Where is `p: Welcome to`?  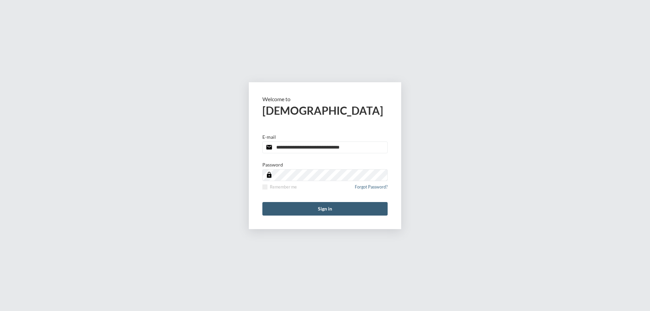
p: Welcome to is located at coordinates (325, 99).